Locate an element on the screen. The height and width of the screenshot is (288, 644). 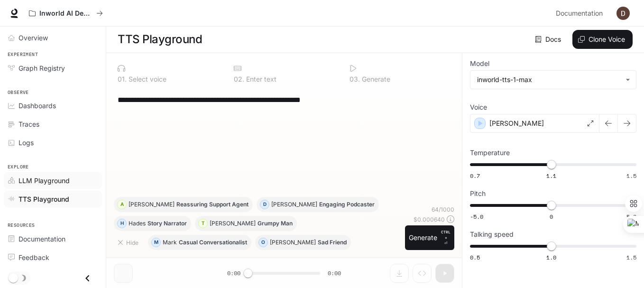
button: Hide is located at coordinates (129, 242).